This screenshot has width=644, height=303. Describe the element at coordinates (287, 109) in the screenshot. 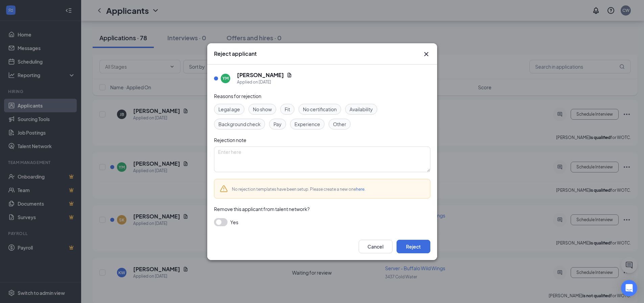

I see `span: Fit` at that location.